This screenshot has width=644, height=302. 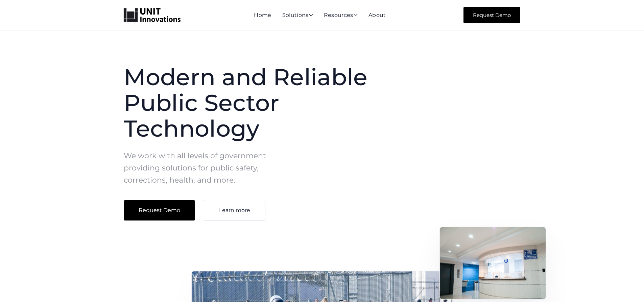 What do you see at coordinates (341, 15) in the screenshot?
I see `div: Resources` at bounding box center [341, 15].